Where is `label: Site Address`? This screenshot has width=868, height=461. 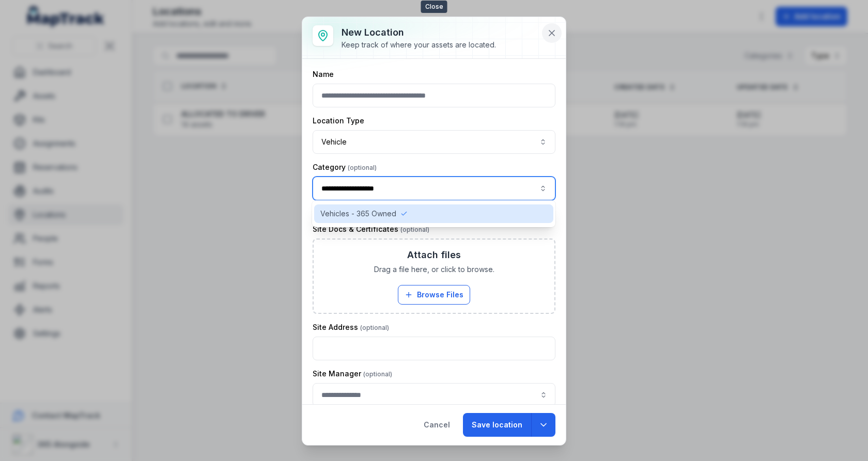 label: Site Address is located at coordinates (351, 328).